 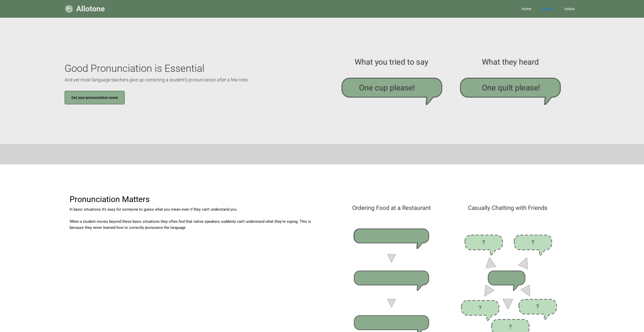 I want to click on h2: Pronunciation Matters, so click(x=193, y=199).